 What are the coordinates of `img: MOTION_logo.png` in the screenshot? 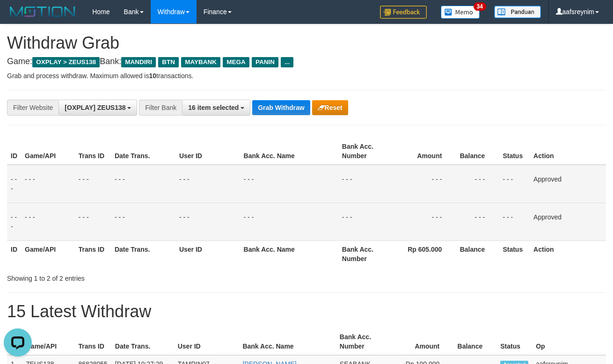 It's located at (42, 12).